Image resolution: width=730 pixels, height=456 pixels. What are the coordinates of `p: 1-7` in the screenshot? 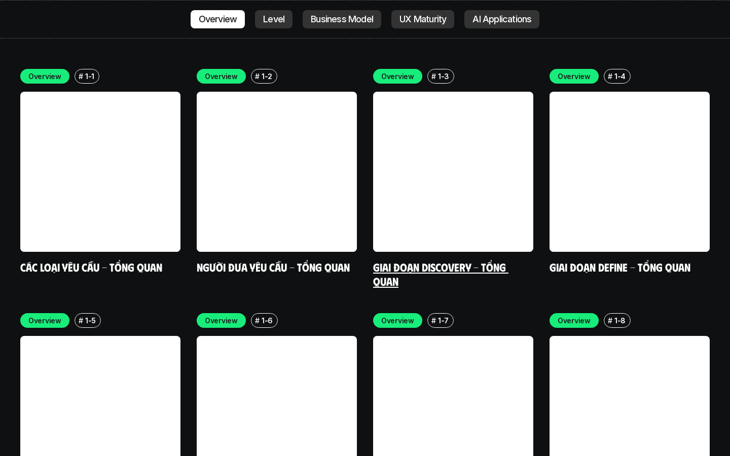 It's located at (443, 320).